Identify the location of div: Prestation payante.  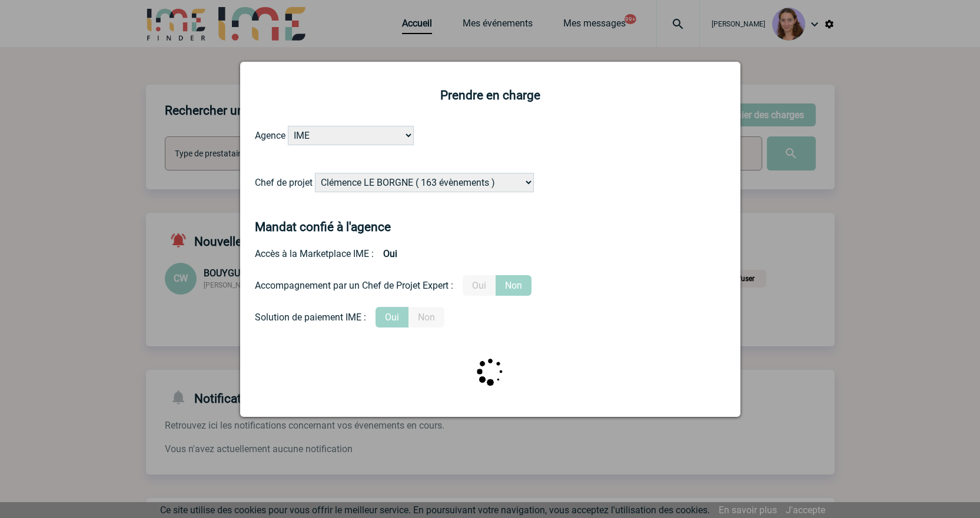
(490, 285).